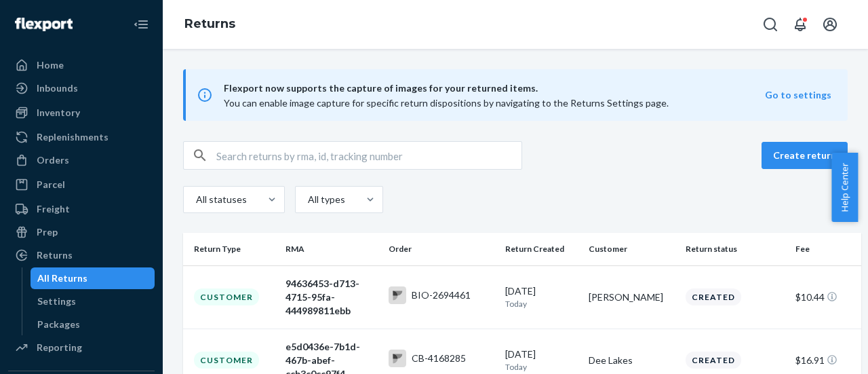 This screenshot has height=374, width=868. Describe the element at coordinates (82, 112) in the screenshot. I see `a: Inventory` at that location.